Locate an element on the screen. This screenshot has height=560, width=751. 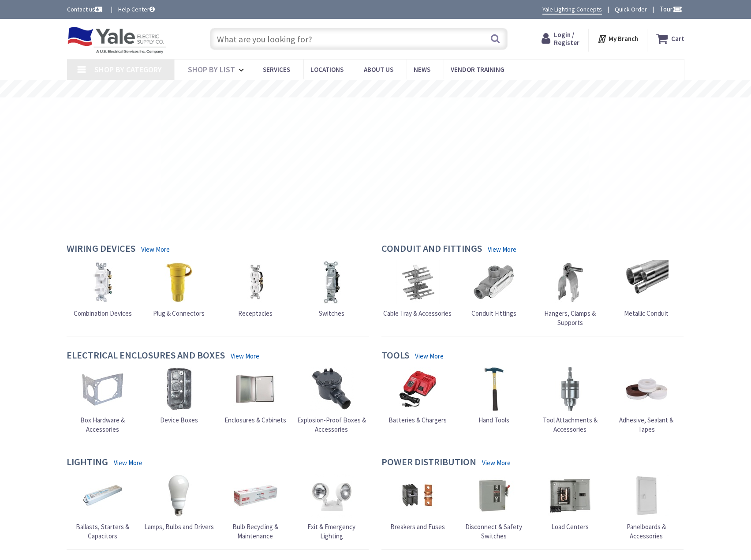
div: My Branch is located at coordinates (618, 39).